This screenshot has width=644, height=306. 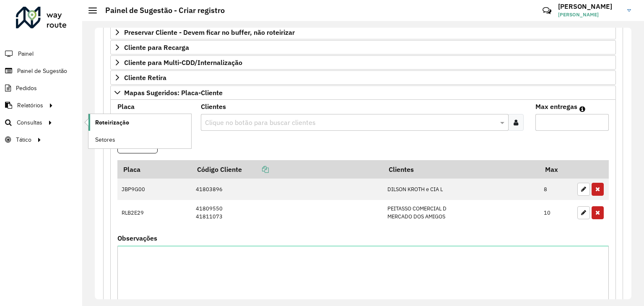 I want to click on span: Setores, so click(x=105, y=140).